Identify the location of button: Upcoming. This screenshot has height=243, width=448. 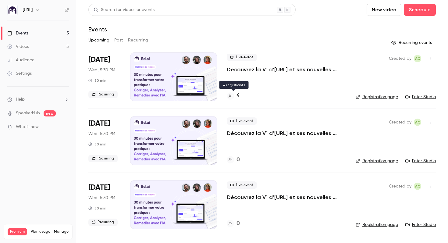
(99, 40).